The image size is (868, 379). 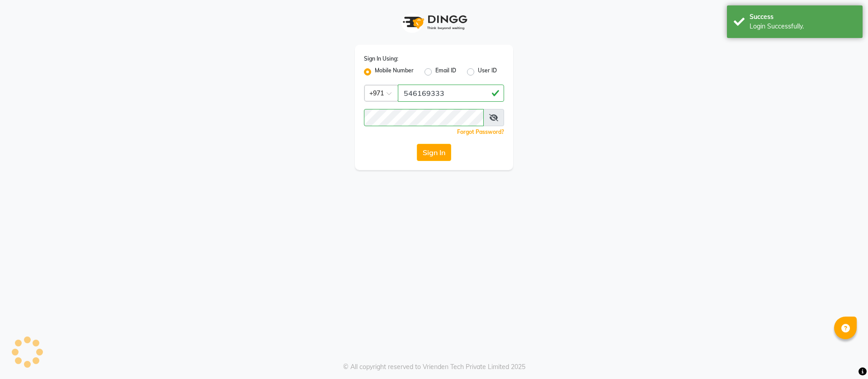 I want to click on label: User ID, so click(x=487, y=72).